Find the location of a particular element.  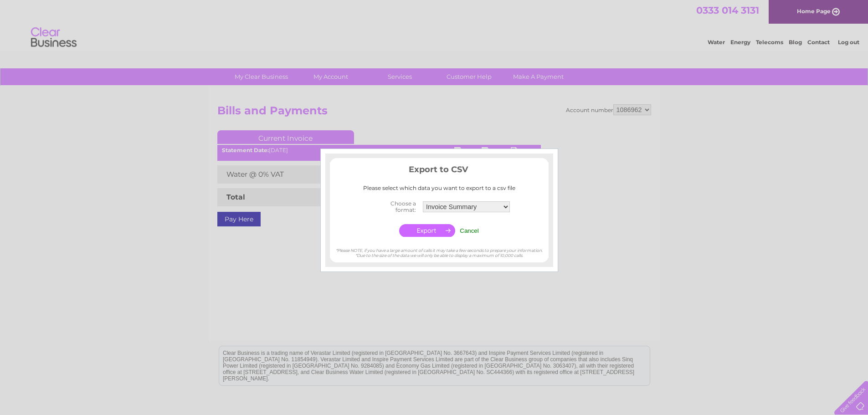

a: Contact is located at coordinates (819, 42).